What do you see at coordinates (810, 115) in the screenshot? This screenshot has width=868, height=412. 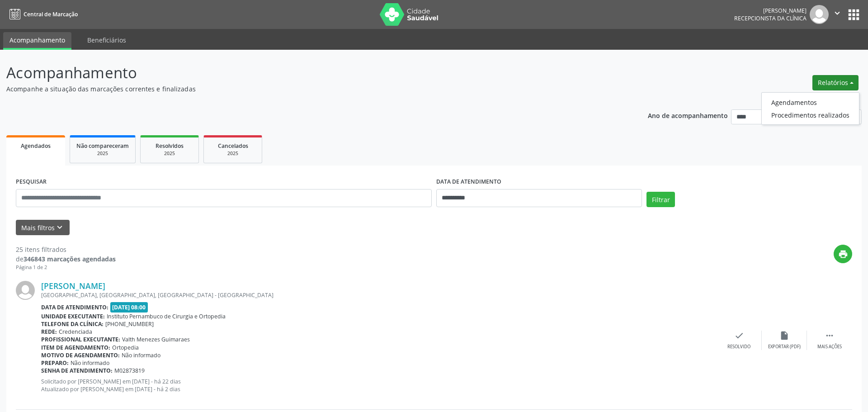 I see `a: Procedimentos realizados` at bounding box center [810, 115].